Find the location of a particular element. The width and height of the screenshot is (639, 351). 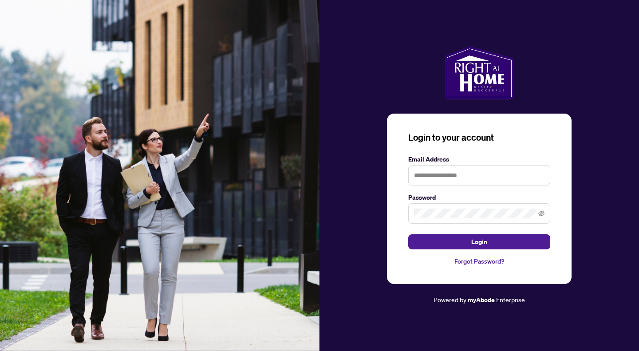

span: Enterprise is located at coordinates (511, 300).